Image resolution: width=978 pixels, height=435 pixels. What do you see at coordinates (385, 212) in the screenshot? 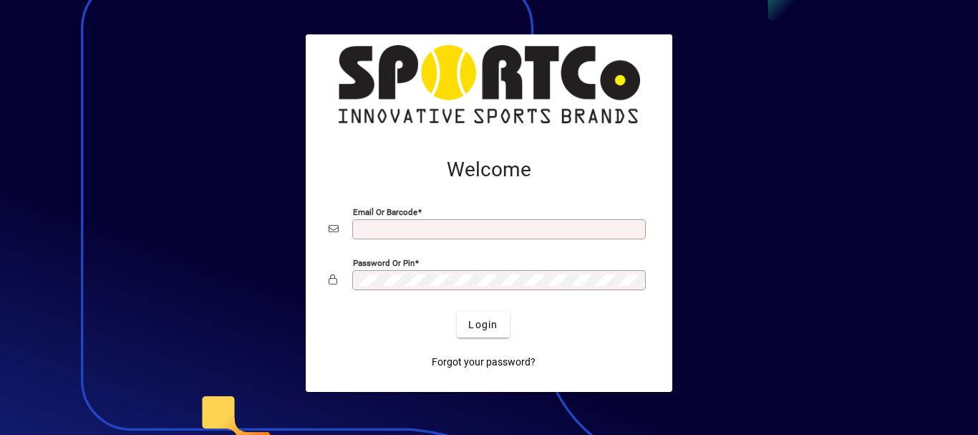
I see `mat-label: Email or Barcode` at bounding box center [385, 212].